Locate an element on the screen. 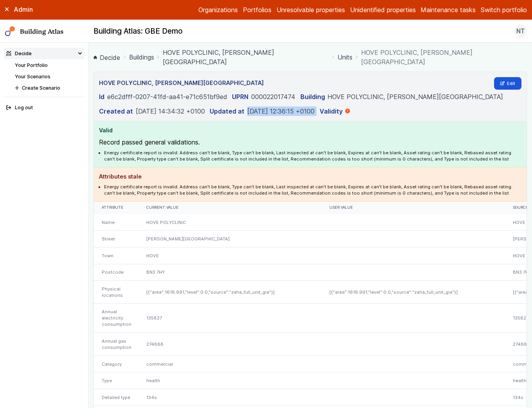 The height and width of the screenshot is (408, 532). dt: Created at is located at coordinates (116, 111).